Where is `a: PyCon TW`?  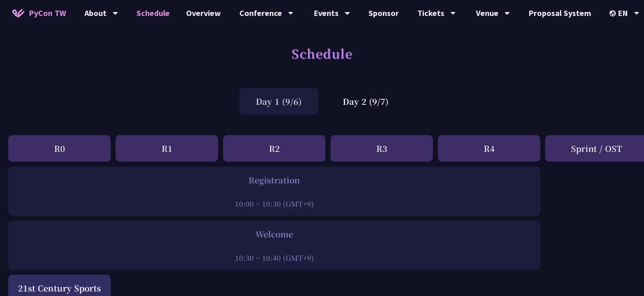 a: PyCon TW is located at coordinates (39, 13).